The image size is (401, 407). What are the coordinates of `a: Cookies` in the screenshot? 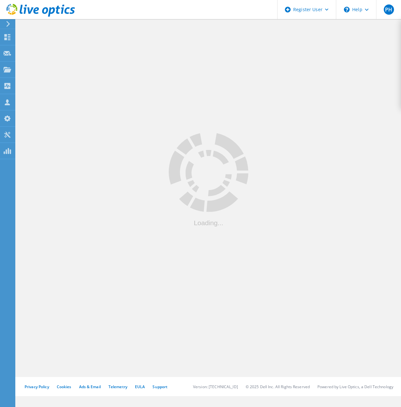 It's located at (64, 387).